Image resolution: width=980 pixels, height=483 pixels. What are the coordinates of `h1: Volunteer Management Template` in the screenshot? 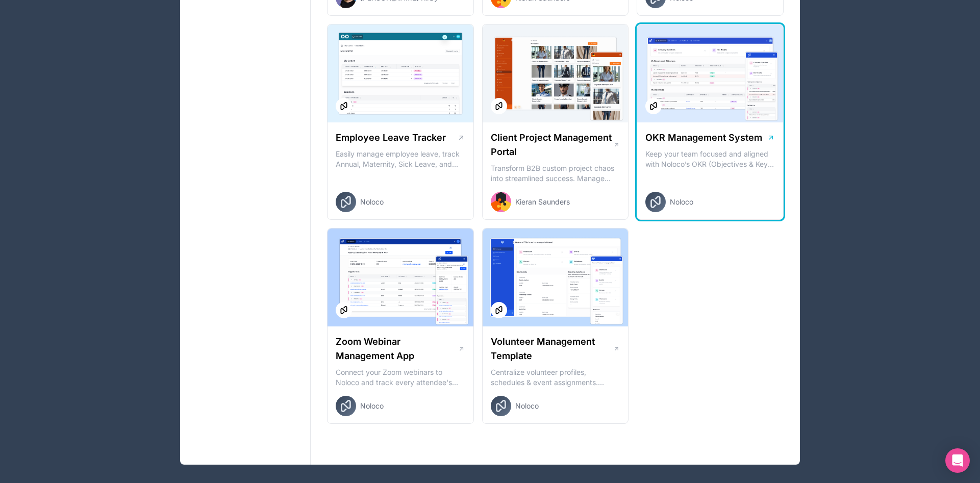 It's located at (552, 348).